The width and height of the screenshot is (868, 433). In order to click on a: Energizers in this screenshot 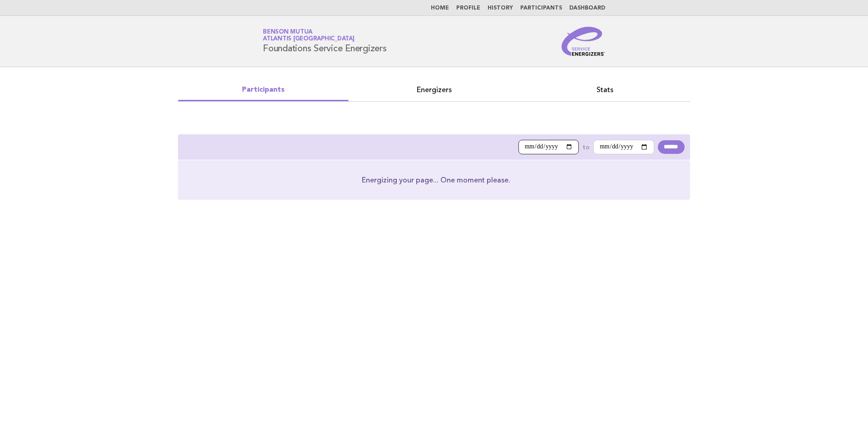, I will do `click(434, 90)`.